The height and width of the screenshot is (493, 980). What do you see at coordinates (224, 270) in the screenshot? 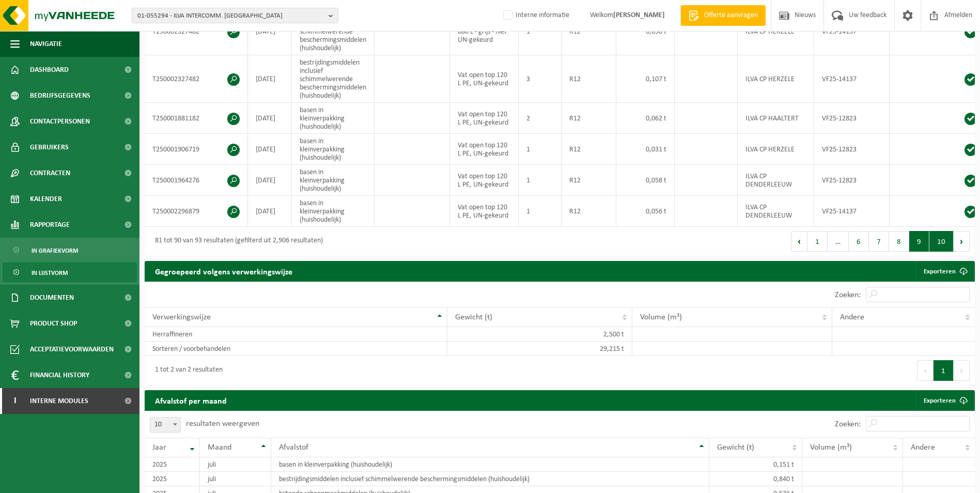
I see `h2: Gegroepeerd volgens verwerkingswijze` at bounding box center [224, 270].